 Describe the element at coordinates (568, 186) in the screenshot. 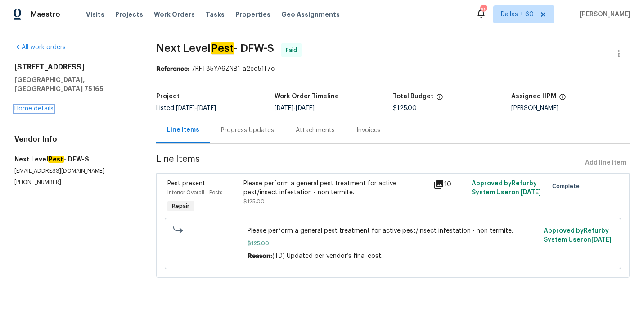

I see `span: Complete` at that location.